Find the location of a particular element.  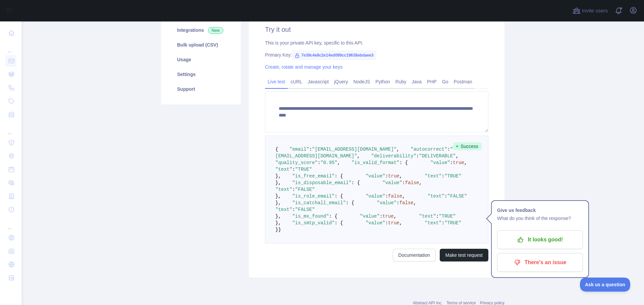

span: New is located at coordinates (216, 30).